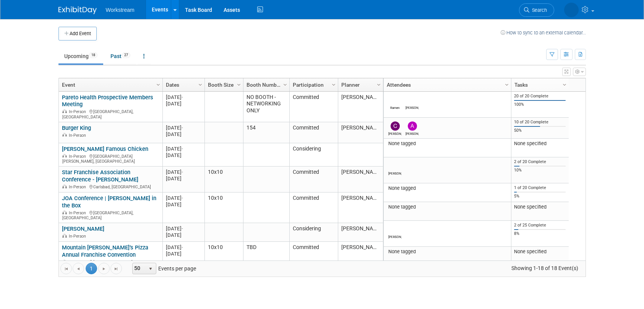  I want to click on div: 10 of 20 Complete, so click(540, 122).